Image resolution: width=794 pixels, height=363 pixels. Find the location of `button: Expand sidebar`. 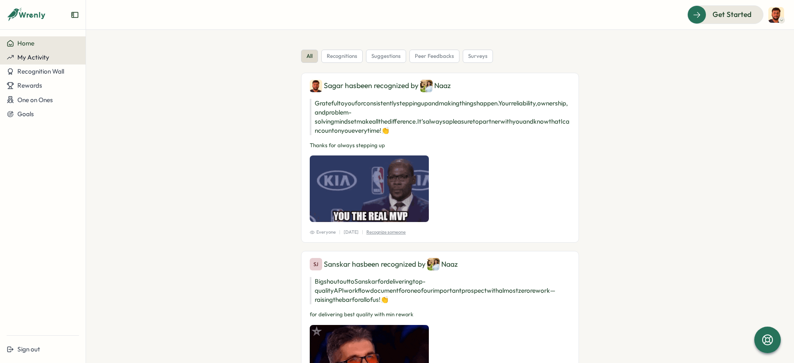

button: Expand sidebar is located at coordinates (75, 15).